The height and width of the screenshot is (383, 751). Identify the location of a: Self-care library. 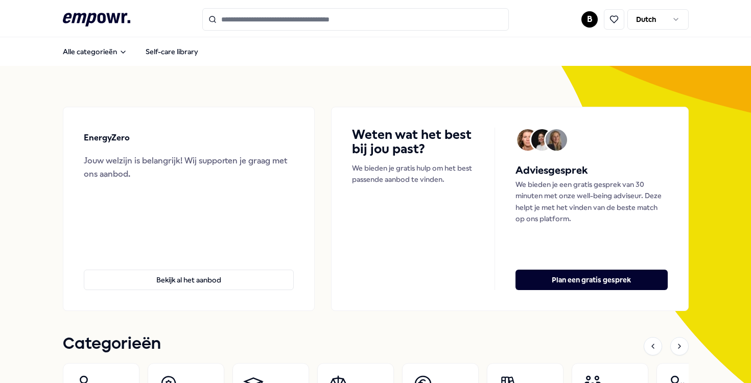
(172, 52).